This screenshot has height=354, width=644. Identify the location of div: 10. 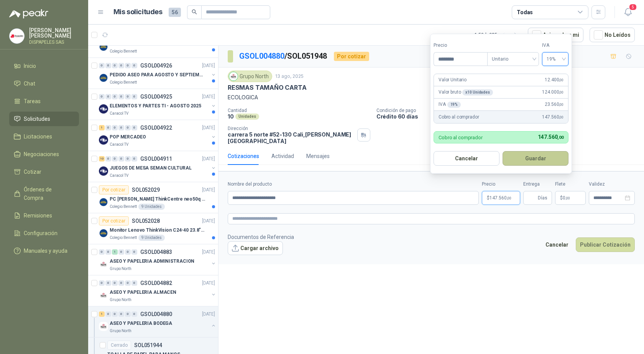
(101, 159).